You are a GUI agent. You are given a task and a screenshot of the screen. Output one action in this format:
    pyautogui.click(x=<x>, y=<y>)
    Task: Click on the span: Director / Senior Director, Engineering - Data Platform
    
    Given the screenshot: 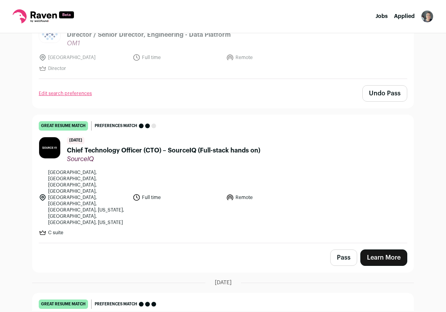 What is the action you would take?
    pyautogui.click(x=149, y=35)
    